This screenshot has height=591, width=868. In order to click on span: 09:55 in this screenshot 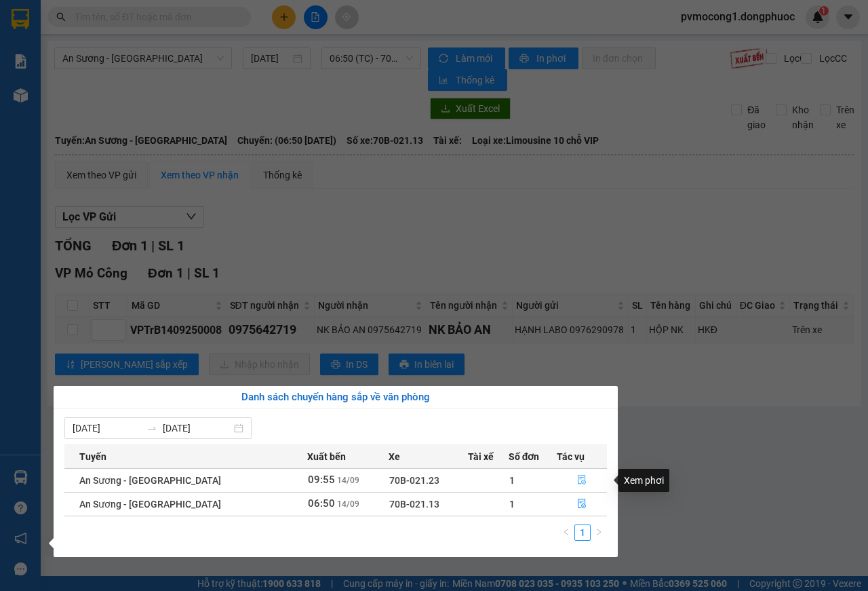, I will do `click(321, 480)`.